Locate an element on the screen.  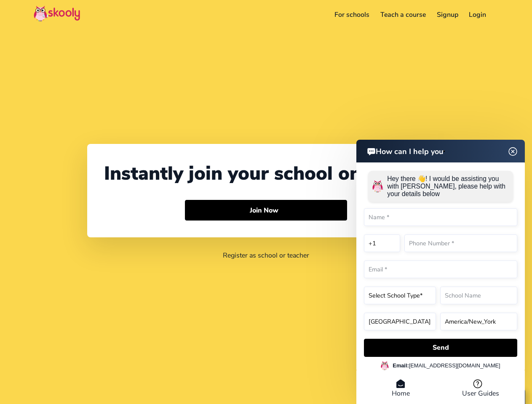
a: Register as school or teacher is located at coordinates (266, 255).